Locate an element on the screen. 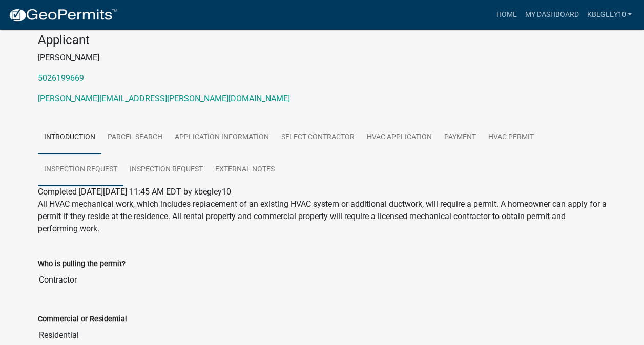 The image size is (644, 345). a: HVAC Application is located at coordinates (399, 137).